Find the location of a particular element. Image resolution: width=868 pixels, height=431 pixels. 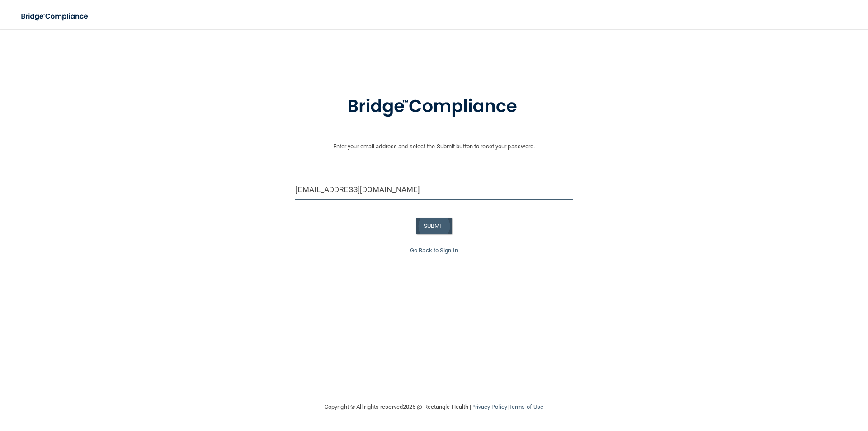

a: Privacy Policy is located at coordinates (488, 407).